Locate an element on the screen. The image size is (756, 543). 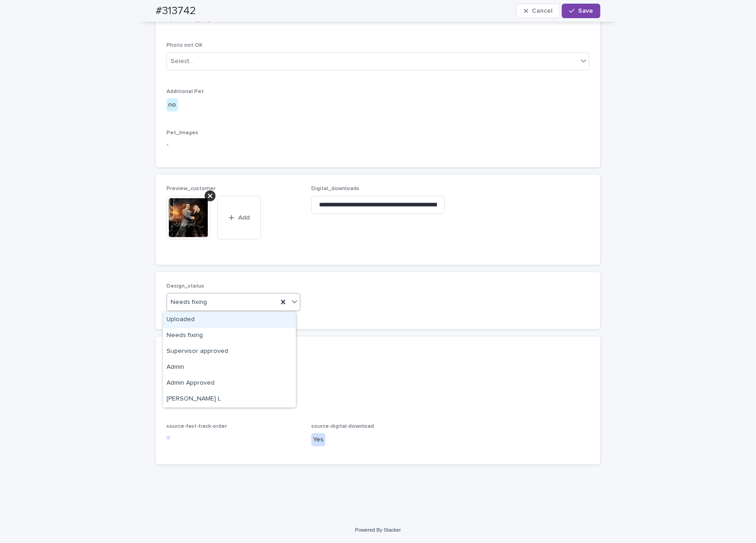
div: Needs fixing is located at coordinates (229, 336).